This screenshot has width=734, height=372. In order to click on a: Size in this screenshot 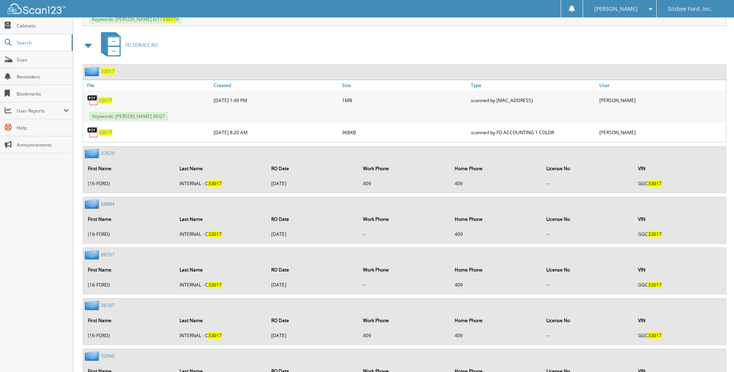, I will do `click(405, 85)`.